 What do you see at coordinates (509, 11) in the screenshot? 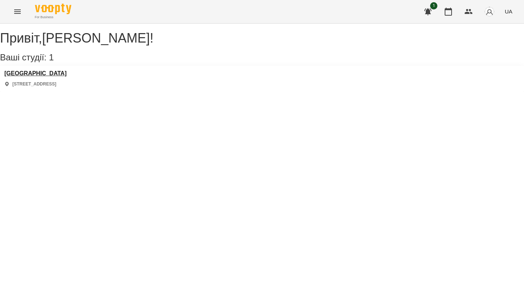
I see `span: UA` at bounding box center [509, 11].